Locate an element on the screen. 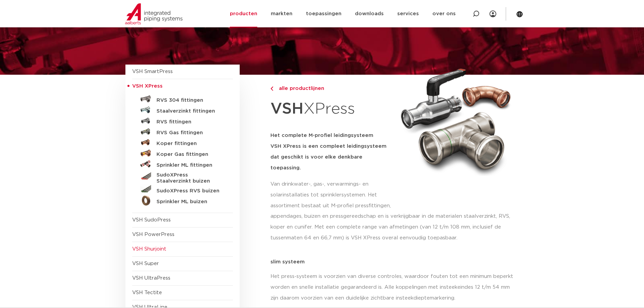 The image size is (644, 308). a: Sprinkler ML fittingen is located at coordinates (182, 164).